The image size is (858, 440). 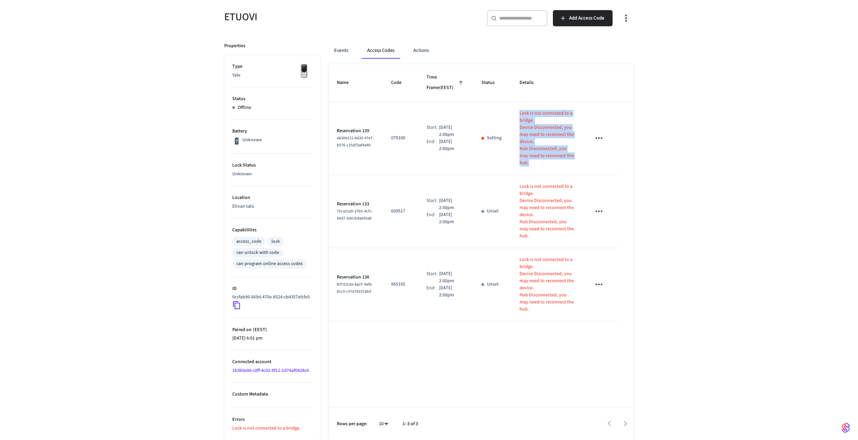 I want to click on p: 865335, so click(x=400, y=284).